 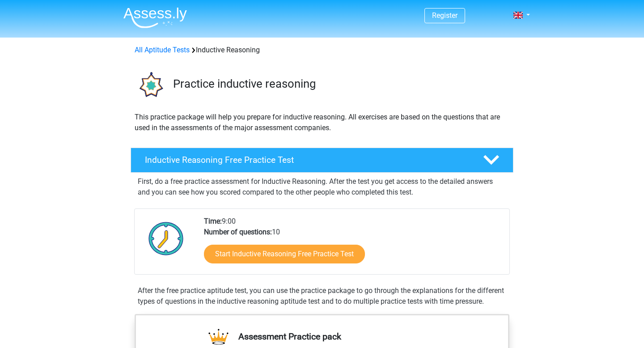 I want to click on p: This practice package will help you prepare for inductive reasoning. All exercises are based on t..., so click(x=322, y=122).